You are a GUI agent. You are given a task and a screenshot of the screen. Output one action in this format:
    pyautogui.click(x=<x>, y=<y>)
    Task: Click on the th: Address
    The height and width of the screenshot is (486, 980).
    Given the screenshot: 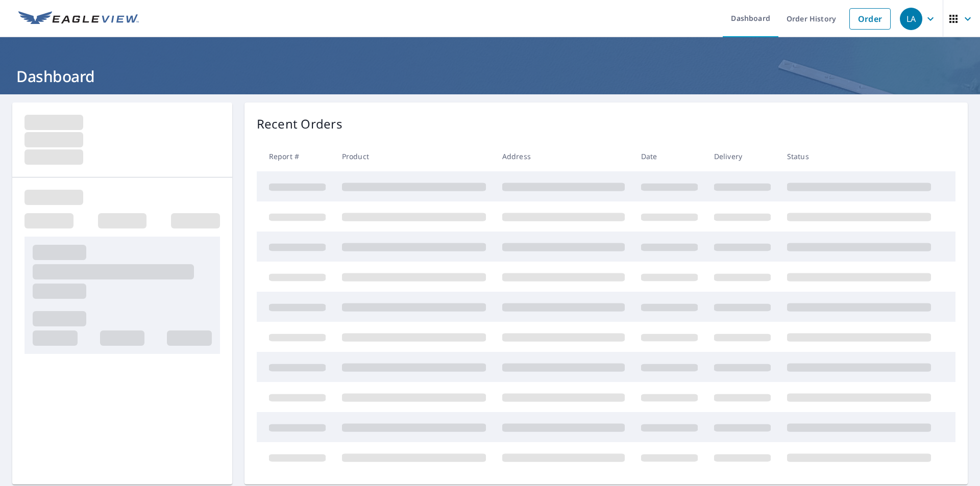 What is the action you would take?
    pyautogui.click(x=563, y=156)
    